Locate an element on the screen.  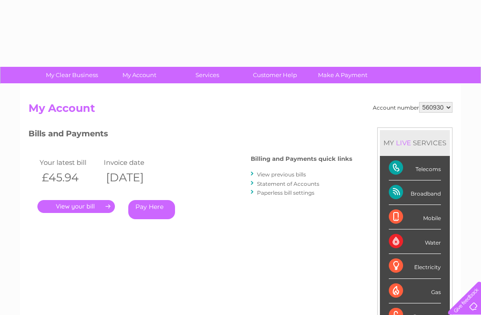
div: Broadband is located at coordinates (414, 192).